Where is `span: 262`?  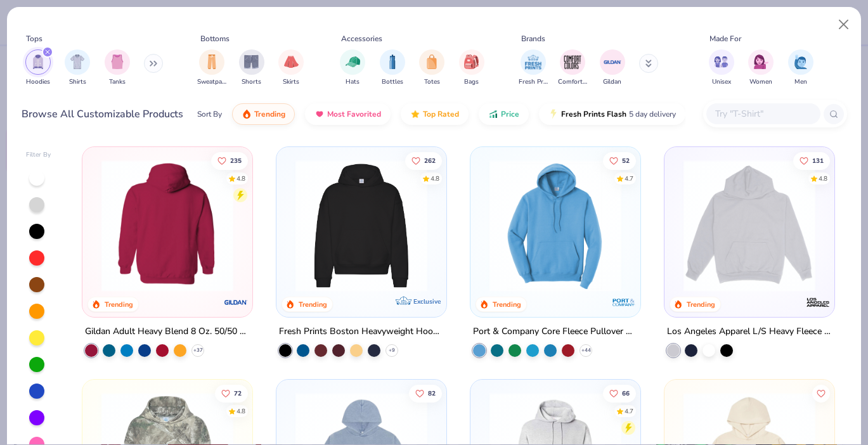
span: 262 is located at coordinates (430, 160).